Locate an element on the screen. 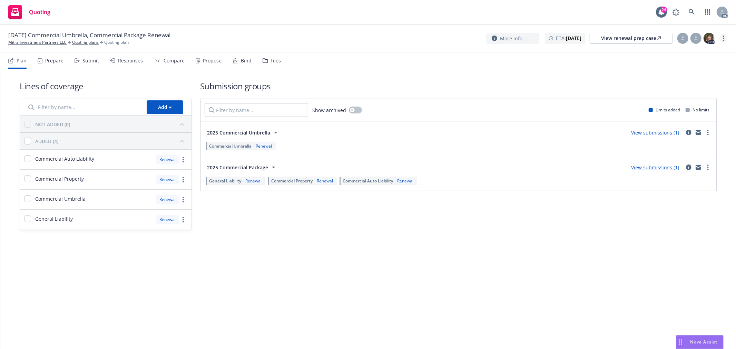 This screenshot has width=736, height=349. div: Submit is located at coordinates (91, 61).